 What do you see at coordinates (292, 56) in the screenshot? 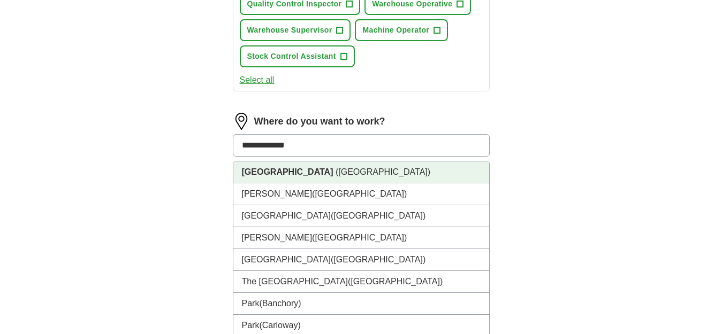
I see `span: Stock Control Assistant` at bounding box center [292, 56].